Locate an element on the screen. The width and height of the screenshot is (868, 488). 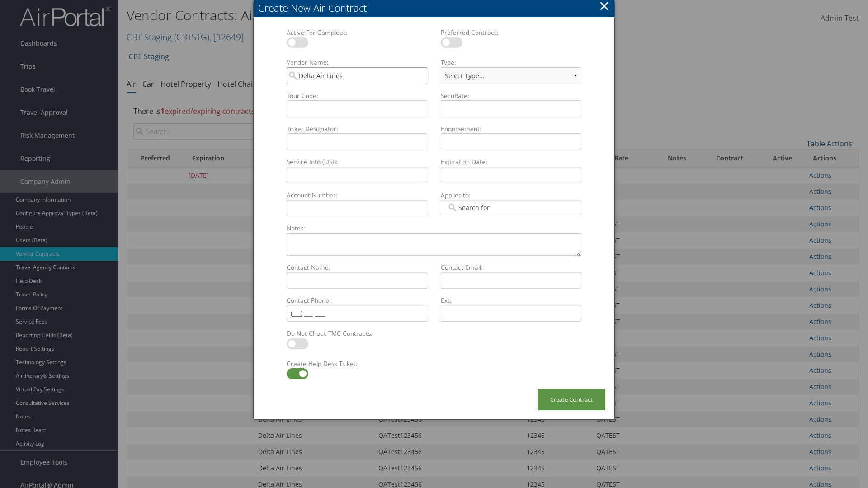
label: Account Number: is located at coordinates (357, 195).